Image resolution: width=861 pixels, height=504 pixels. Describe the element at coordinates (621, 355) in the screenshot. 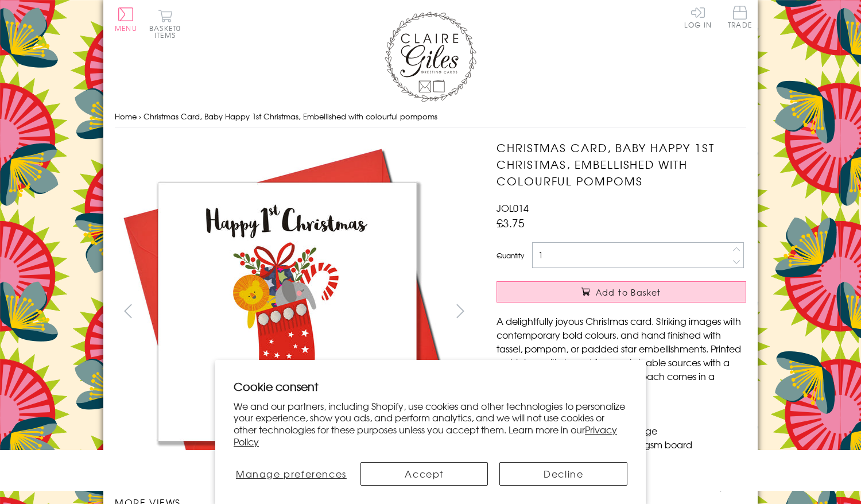

I see `p: A delightfully joyous Christmas card. Striking images with contemporary bold colours, and hand fi...` at that location.